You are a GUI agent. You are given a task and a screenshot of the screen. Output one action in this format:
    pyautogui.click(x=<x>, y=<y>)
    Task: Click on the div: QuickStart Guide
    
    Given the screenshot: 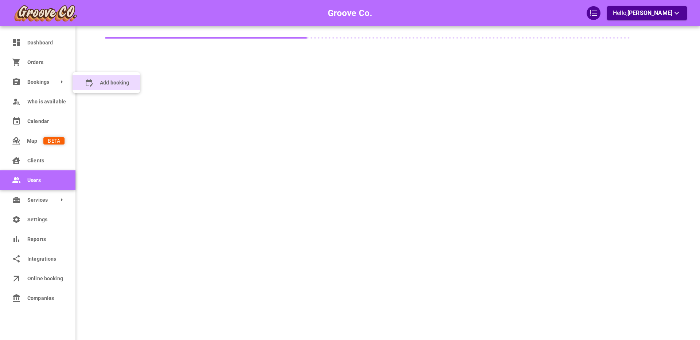 What is the action you would take?
    pyautogui.click(x=593, y=13)
    